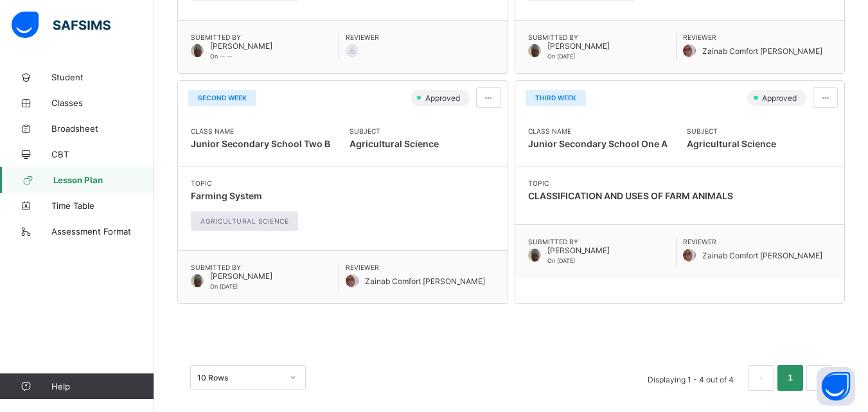 The height and width of the screenshot is (412, 868). What do you see at coordinates (103, 206) in the screenshot?
I see `span: Time Table` at bounding box center [103, 206].